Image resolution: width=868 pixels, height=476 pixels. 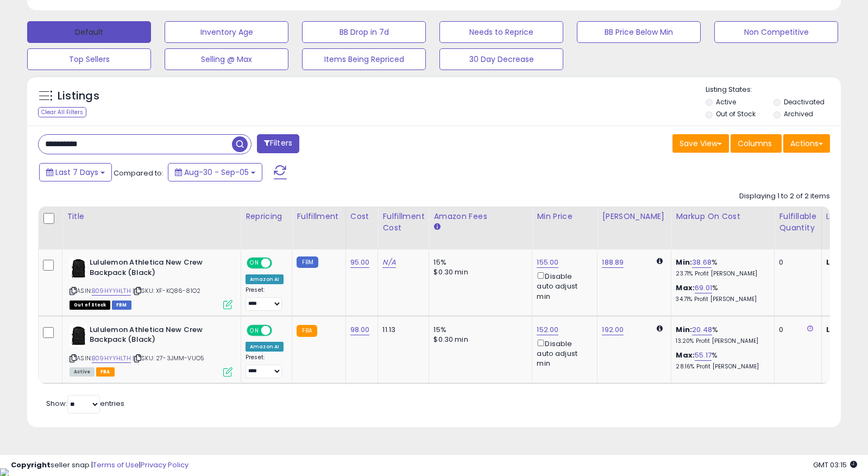 I want to click on span: All listings that are currently out of stock and unavailable for purchase on Amazon, so click(x=90, y=304).